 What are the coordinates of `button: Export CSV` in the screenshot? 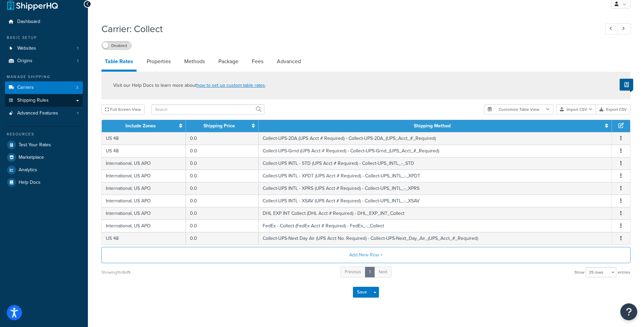 It's located at (613, 110).